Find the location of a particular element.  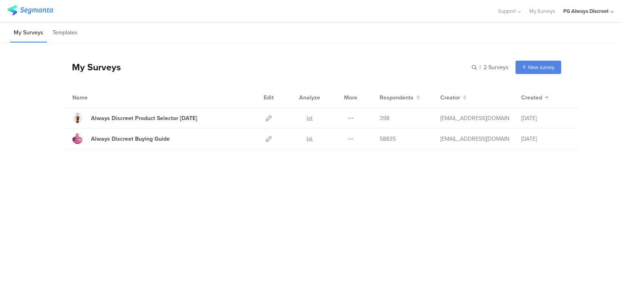

div: Analyze is located at coordinates (310, 97).